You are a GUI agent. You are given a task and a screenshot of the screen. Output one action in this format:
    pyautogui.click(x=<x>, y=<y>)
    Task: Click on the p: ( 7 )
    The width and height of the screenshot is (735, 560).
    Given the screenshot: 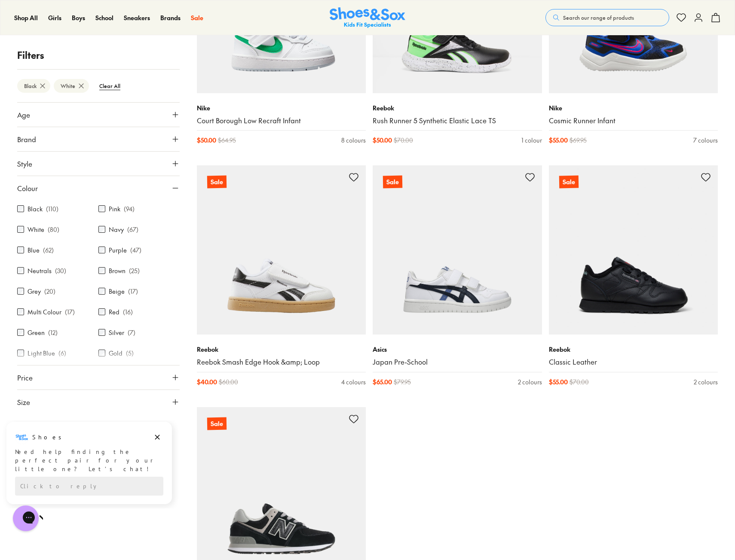 What is the action you would take?
    pyautogui.click(x=131, y=332)
    